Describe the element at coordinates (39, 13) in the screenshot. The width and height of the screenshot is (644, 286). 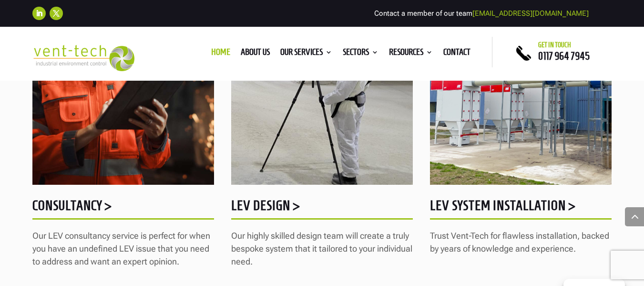
I see `a: Follow on LinkedIn` at that location.